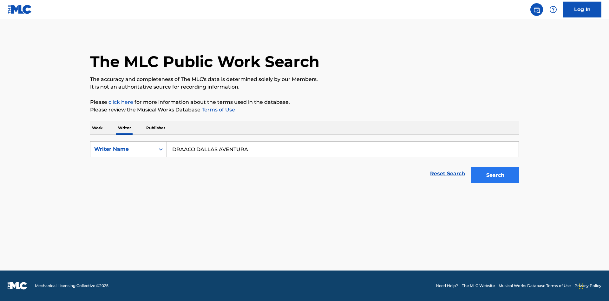  What do you see at coordinates (72, 286) in the screenshot?
I see `span: Mechanical Licensing Collective © 2025` at bounding box center [72, 286].